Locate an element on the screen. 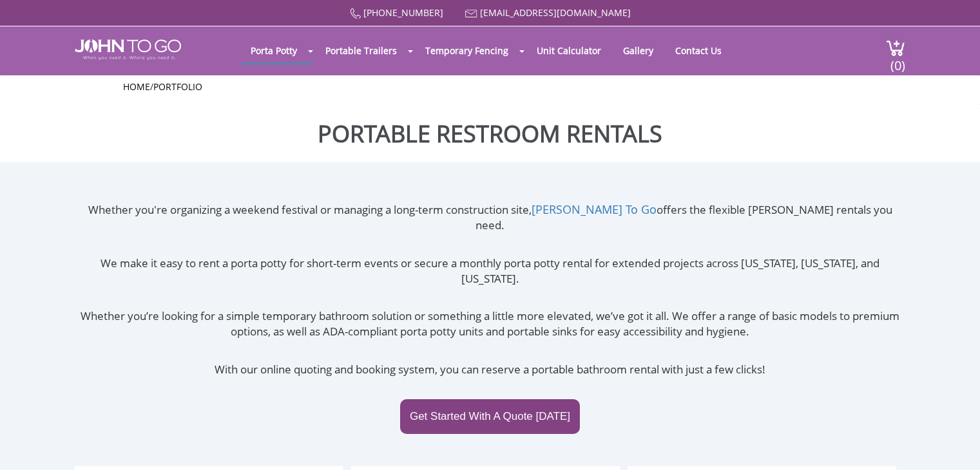 The height and width of the screenshot is (470, 980). p: We make it easy to rent a porta potty for short-term events or secure a monthly porta potty renta... is located at coordinates (490, 271).